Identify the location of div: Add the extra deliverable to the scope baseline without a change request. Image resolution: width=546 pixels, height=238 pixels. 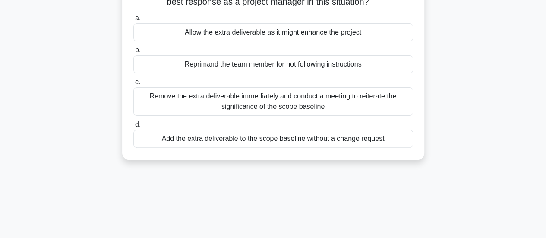
(273, 139).